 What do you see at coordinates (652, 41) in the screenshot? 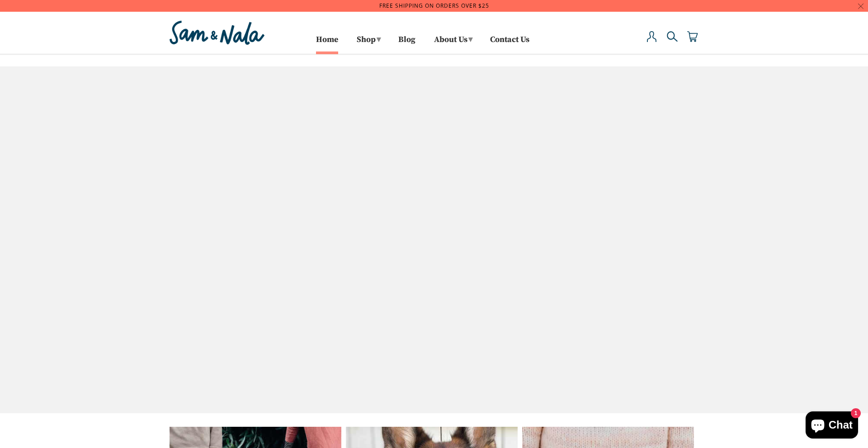
I see `a: My Account` at bounding box center [652, 41].